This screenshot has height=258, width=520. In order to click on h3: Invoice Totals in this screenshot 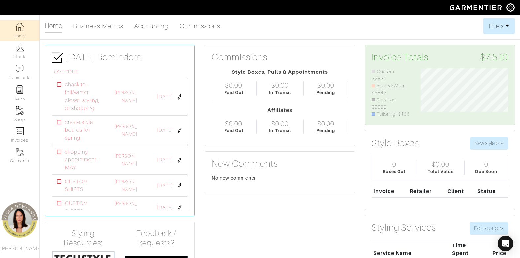, I will do `click(440, 57)`.